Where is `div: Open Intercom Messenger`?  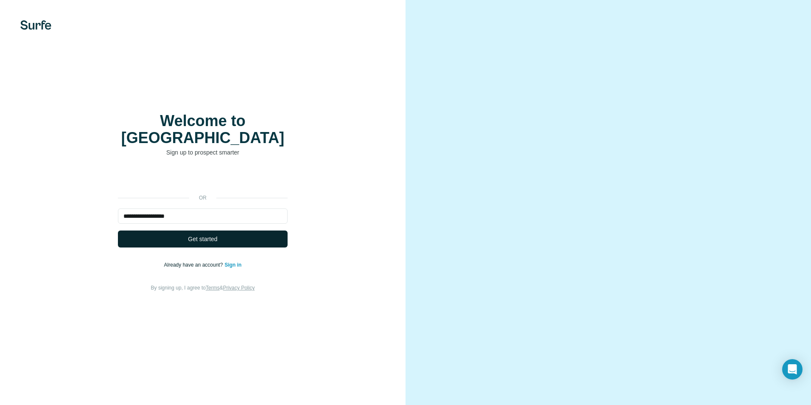
div: Open Intercom Messenger is located at coordinates (792, 369).